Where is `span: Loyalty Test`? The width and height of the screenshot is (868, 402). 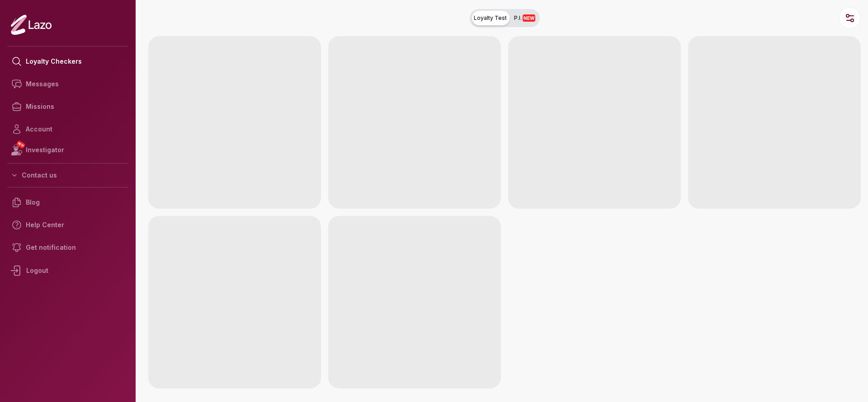
span: Loyalty Test is located at coordinates (490, 18).